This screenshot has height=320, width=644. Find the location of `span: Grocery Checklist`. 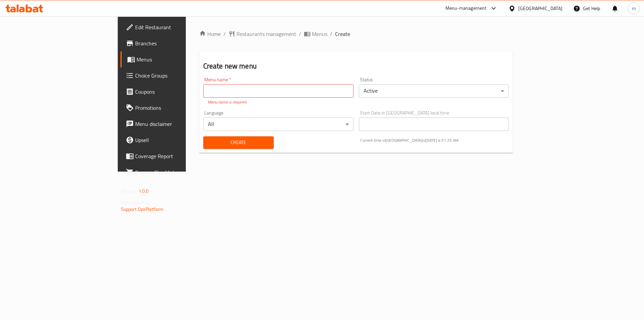

span: Grocery Checklist is located at coordinates (177, 172).